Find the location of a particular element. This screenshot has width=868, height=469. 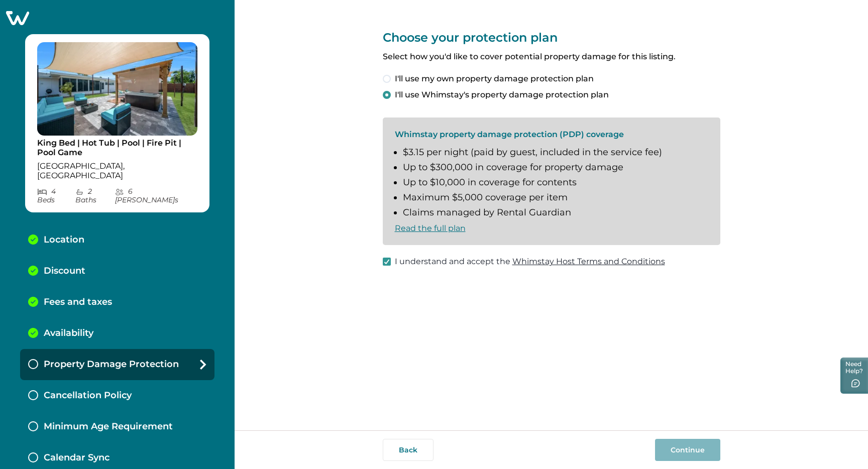

li: Maximum $5,000 coverage per item is located at coordinates (555, 198).